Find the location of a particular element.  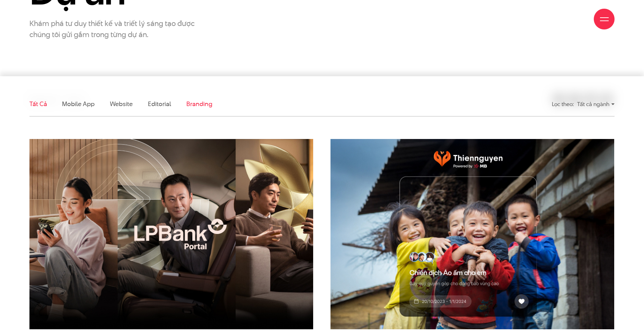

a: Editorial is located at coordinates (159, 103).